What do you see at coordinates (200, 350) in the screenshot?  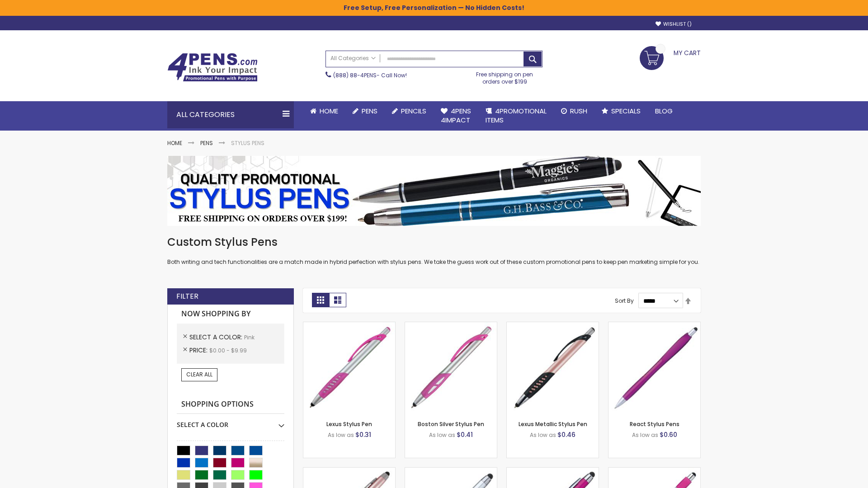 I see `span: Price` at bounding box center [200, 350].